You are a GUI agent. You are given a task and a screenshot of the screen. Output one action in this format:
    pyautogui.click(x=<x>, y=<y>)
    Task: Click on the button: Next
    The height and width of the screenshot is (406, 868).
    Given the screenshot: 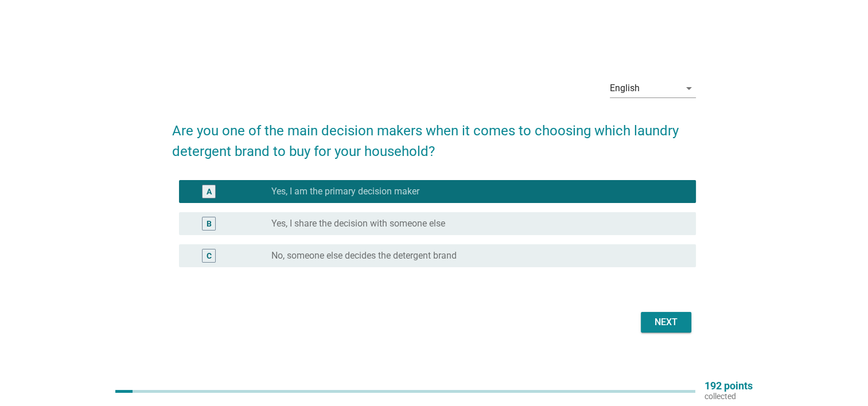 What is the action you would take?
    pyautogui.click(x=666, y=322)
    